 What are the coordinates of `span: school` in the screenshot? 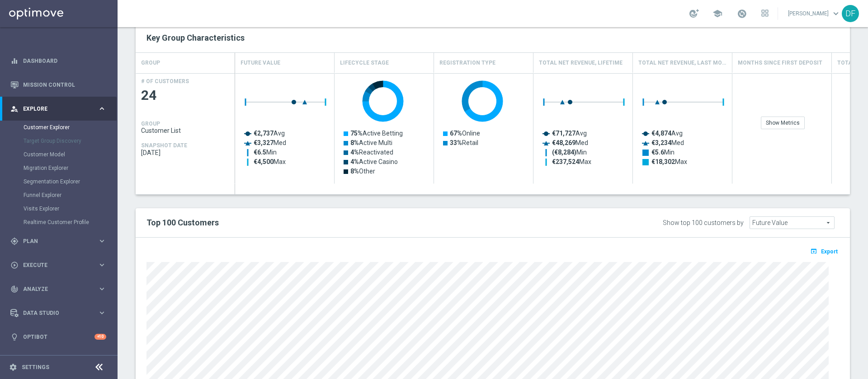 It's located at (717, 14).